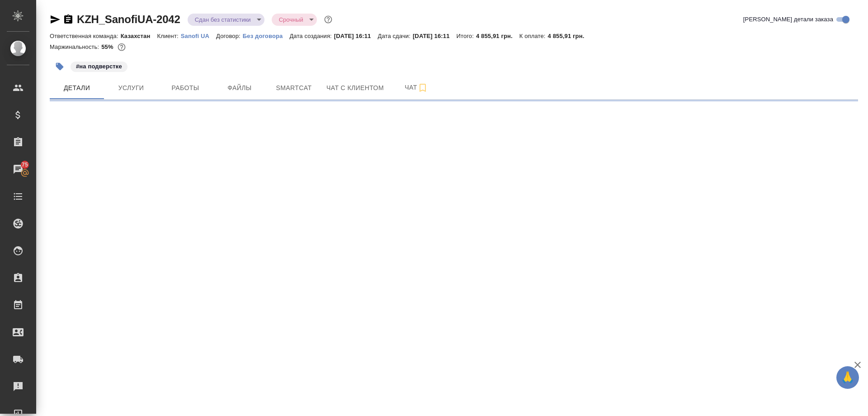 The image size is (868, 416). Describe the element at coordinates (328, 19) in the screenshot. I see `button: Доп статусы указывают на важность/срочность заказа` at that location.